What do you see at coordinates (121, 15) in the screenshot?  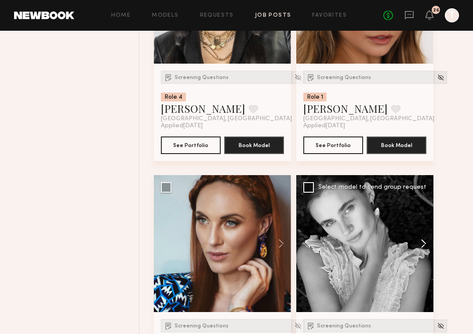 I see `a: Home` at bounding box center [121, 15].